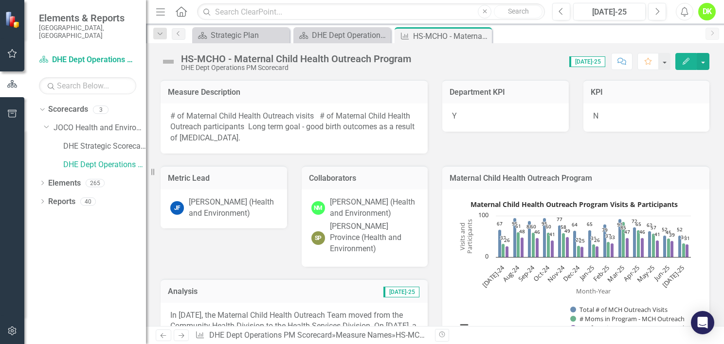  I want to click on text: 95, so click(544, 224).